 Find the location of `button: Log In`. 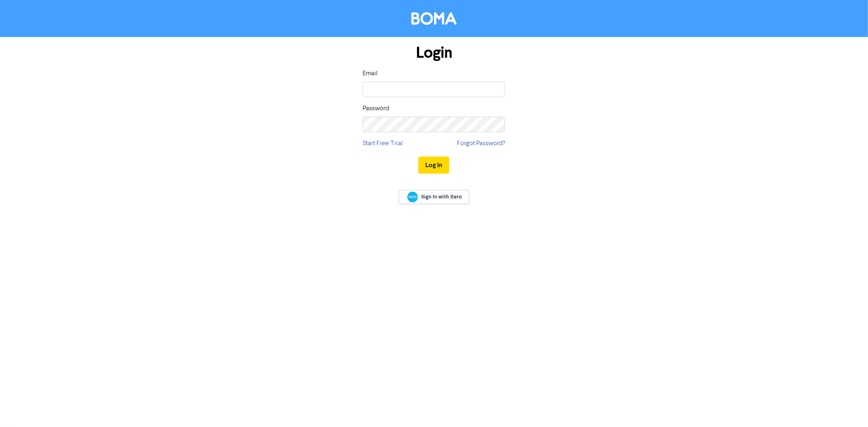

button: Log In is located at coordinates (434, 165).